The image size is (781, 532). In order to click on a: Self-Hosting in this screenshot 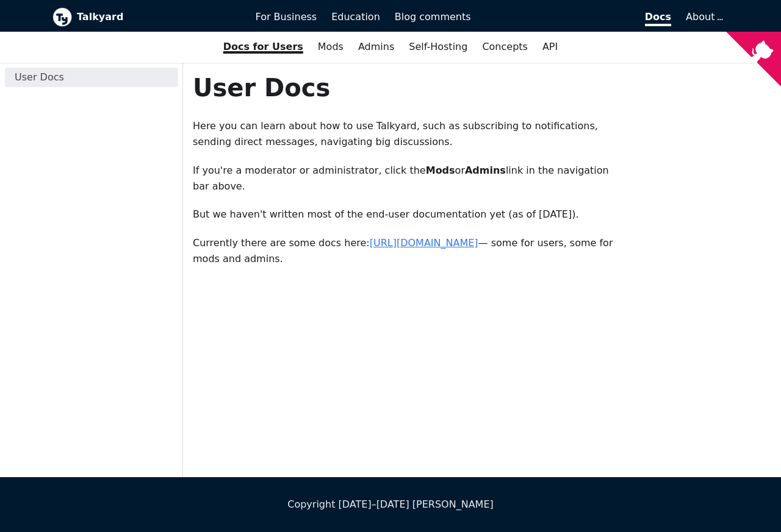, I will do `click(438, 47)`.